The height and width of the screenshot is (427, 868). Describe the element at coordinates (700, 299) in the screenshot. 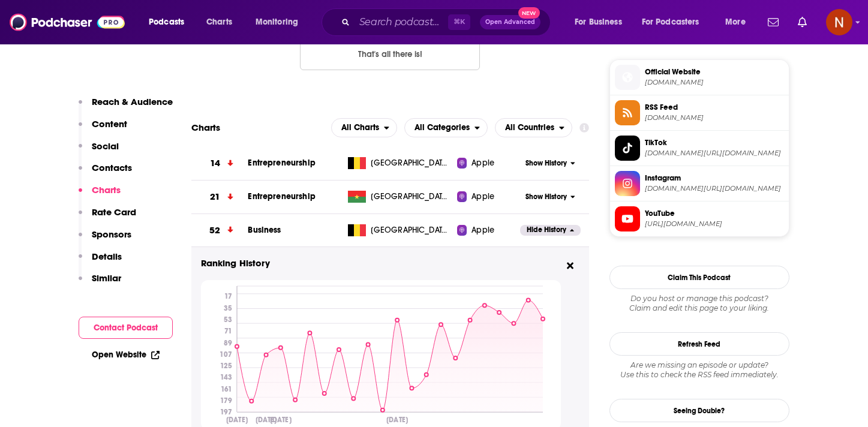

I see `span: Do you host or manage this podcast?` at that location.